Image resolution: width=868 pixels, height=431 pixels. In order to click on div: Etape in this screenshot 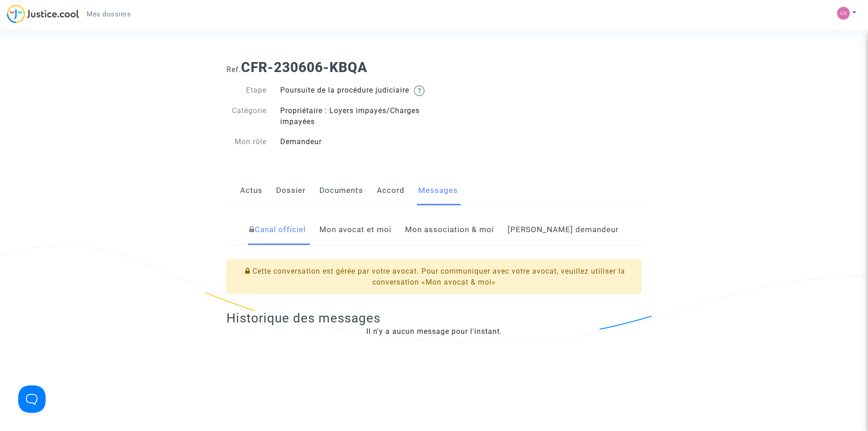, I will do `click(247, 90)`.